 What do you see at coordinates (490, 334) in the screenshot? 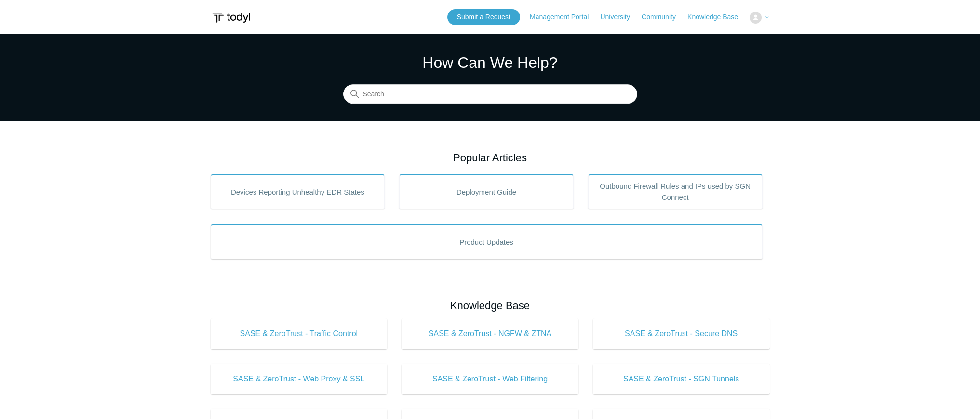
I see `span: SASE & ZeroTrust - NGFW & ZTNA` at bounding box center [490, 334].